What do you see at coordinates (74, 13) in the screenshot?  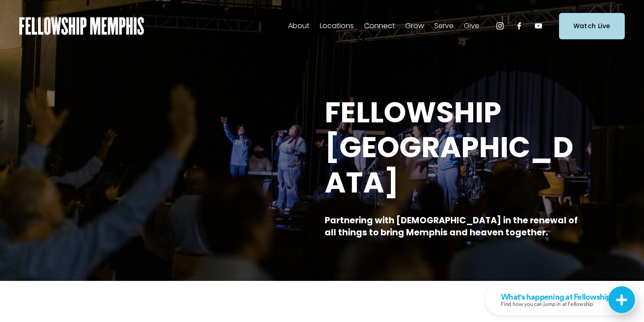 I see `div: What's happening at Fellowship...` at bounding box center [74, 13].